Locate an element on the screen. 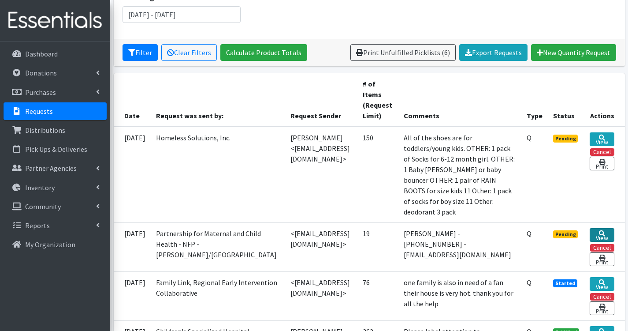 The height and width of the screenshot is (331, 628). a: Print Unfulfilled Picklists (6) is located at coordinates (403, 52).